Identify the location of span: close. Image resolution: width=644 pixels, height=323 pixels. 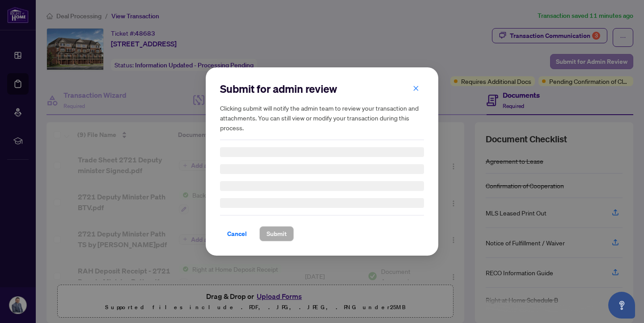
(416, 89).